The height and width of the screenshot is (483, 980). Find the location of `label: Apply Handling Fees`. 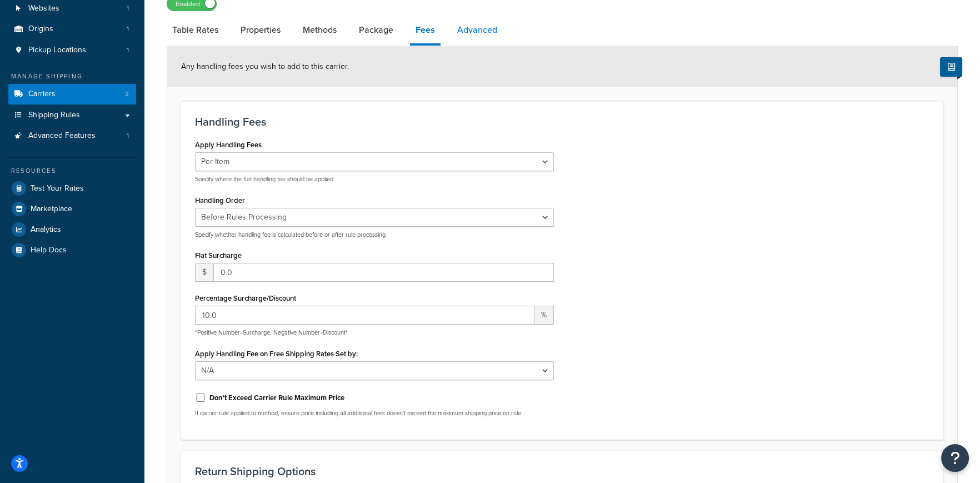

label: Apply Handling Fees is located at coordinates (228, 145).